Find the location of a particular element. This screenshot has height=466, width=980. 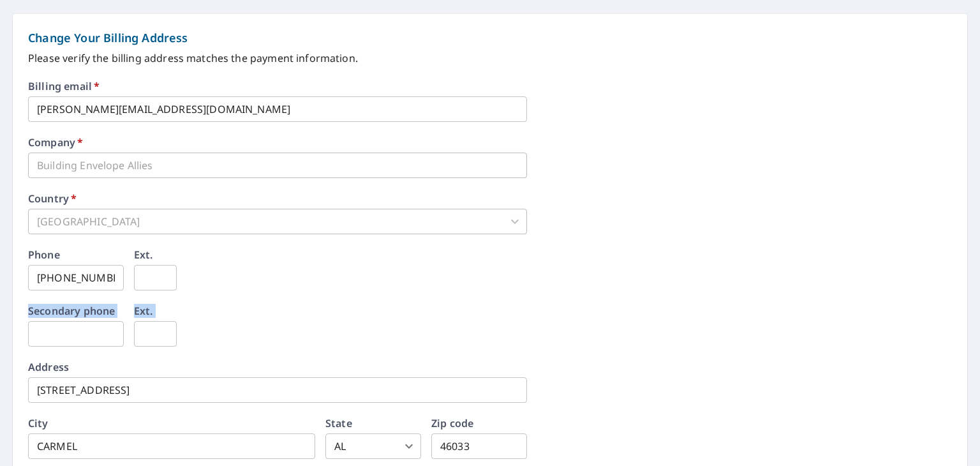

label: City is located at coordinates (38, 423).